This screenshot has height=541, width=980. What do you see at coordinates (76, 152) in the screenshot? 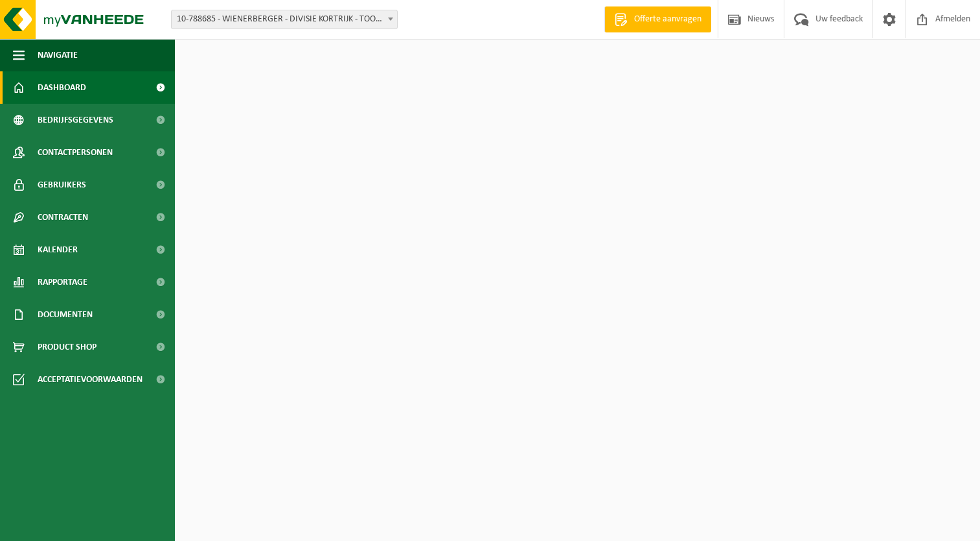
I see `span: Contactpersonen` at bounding box center [76, 152].